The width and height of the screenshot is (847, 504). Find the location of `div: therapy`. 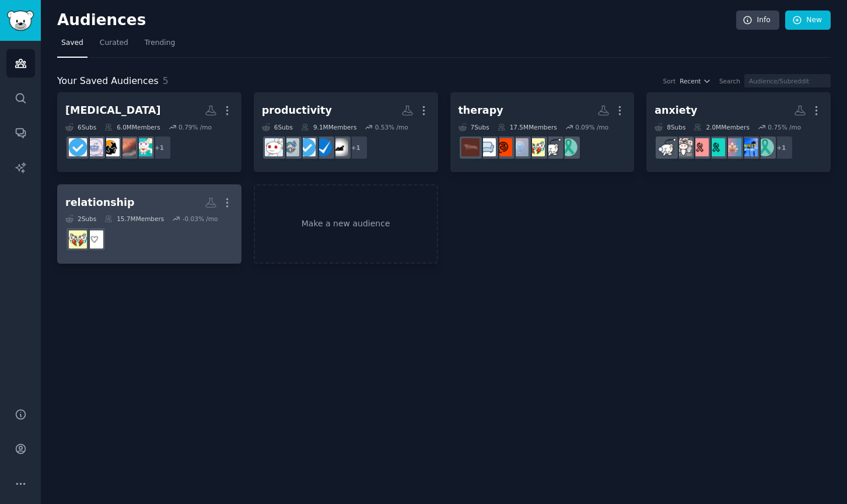

div: therapy is located at coordinates (481, 111).